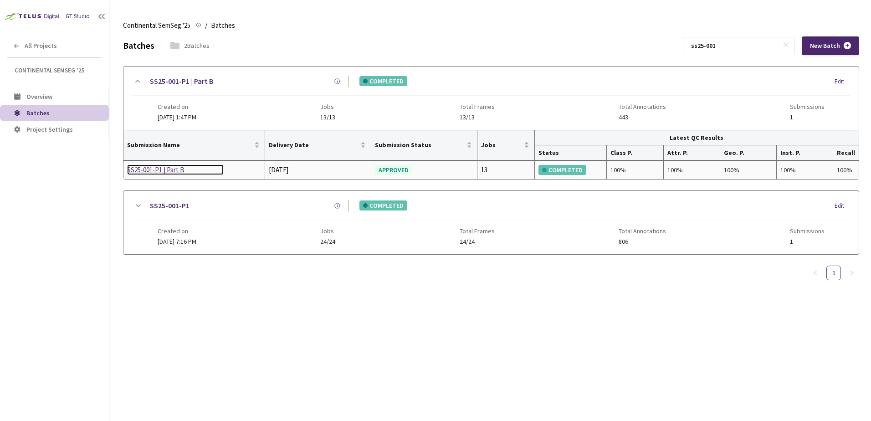 The width and height of the screenshot is (871, 421). I want to click on span: Submission Status, so click(420, 145).